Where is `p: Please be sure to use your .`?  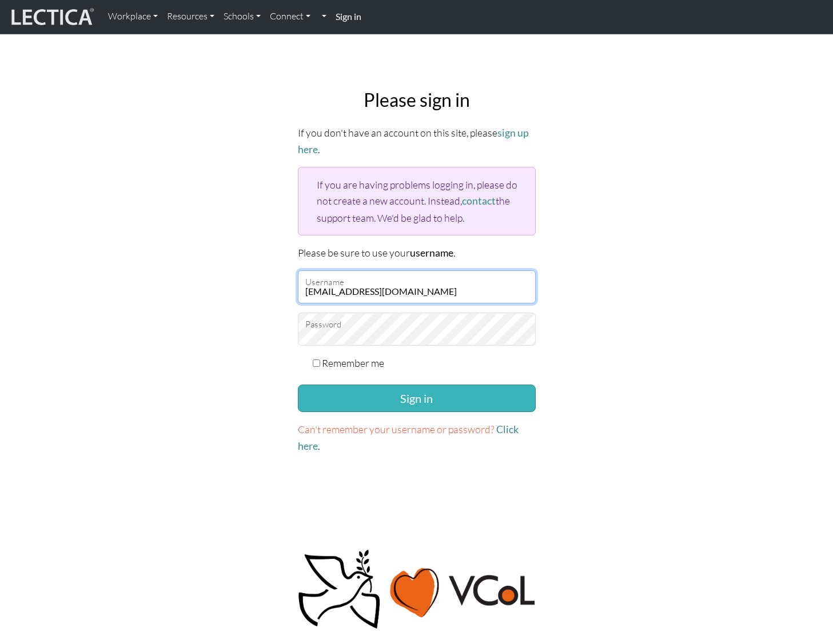 p: Please be sure to use your . is located at coordinates (416, 252).